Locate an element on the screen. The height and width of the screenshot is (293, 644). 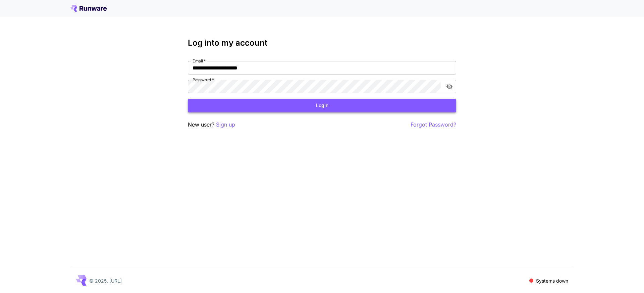
button: Forgot Password? is located at coordinates (433, 125).